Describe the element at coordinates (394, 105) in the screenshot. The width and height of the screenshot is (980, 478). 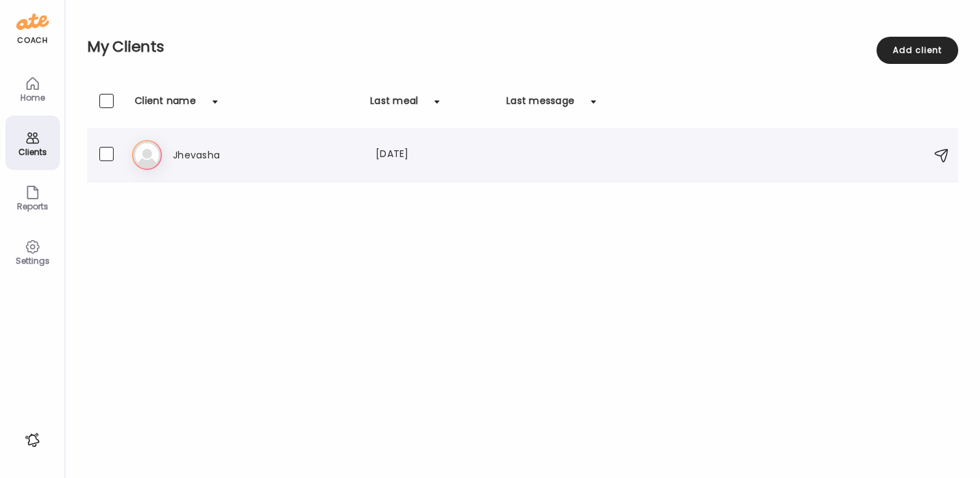
I see `div: Last meal` at that location.